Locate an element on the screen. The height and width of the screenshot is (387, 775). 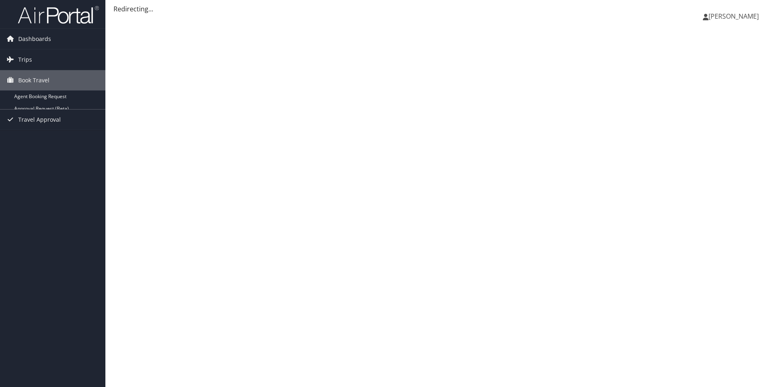
span: Travel Approval is located at coordinates (39, 120).